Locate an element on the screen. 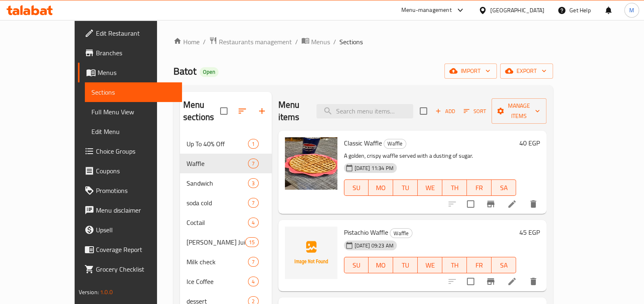  button: export is located at coordinates (526, 71).